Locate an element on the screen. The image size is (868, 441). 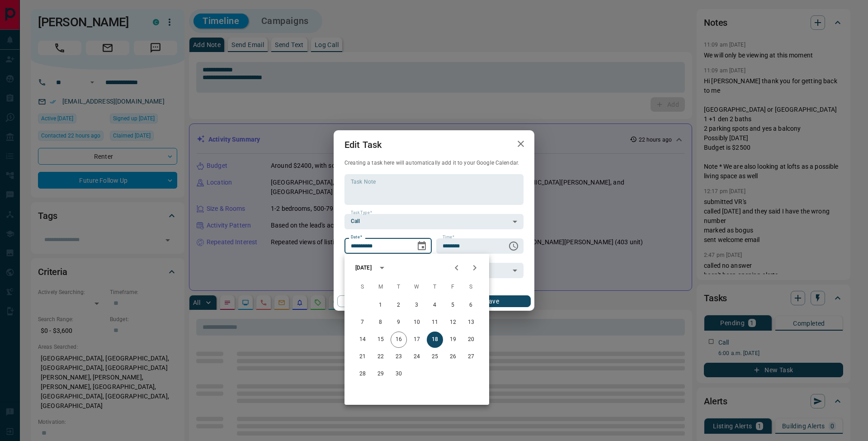
button: 17 is located at coordinates (417, 340).